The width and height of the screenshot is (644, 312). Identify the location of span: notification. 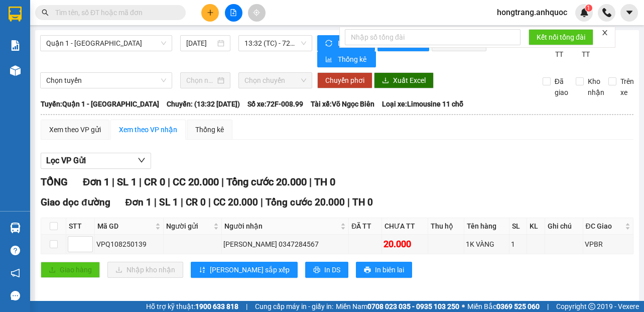
(15, 273).